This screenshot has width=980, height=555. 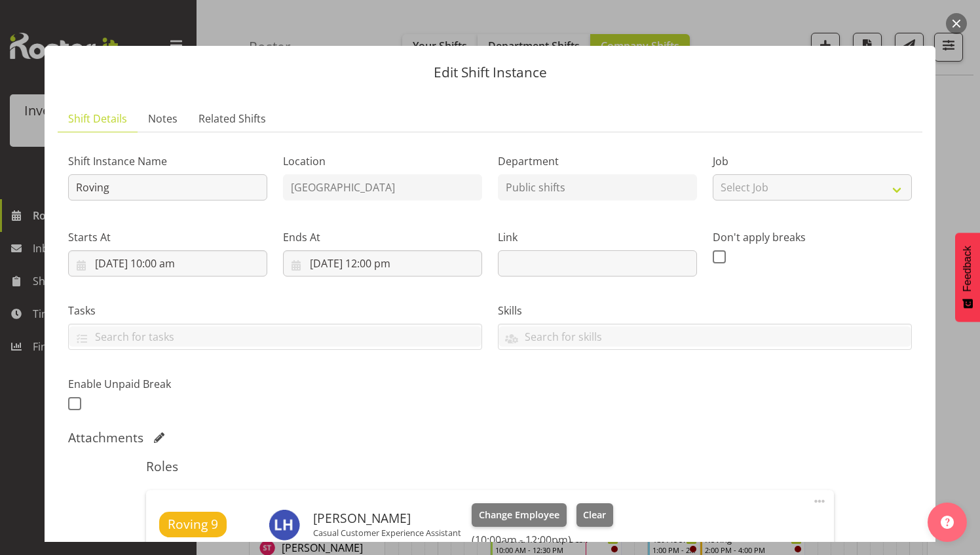 I want to click on span: Related Shifts, so click(x=232, y=119).